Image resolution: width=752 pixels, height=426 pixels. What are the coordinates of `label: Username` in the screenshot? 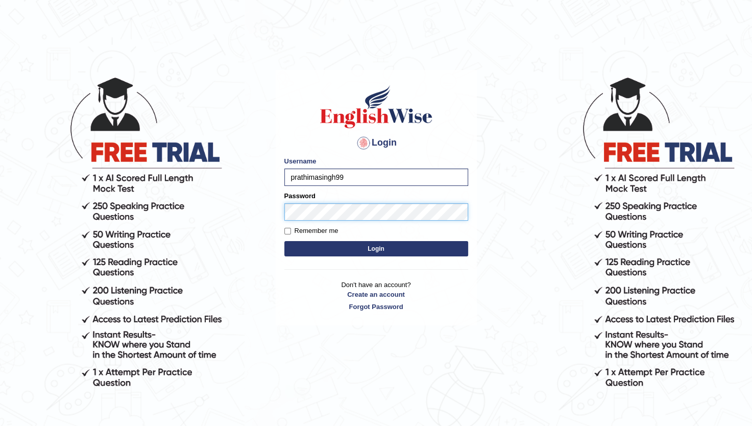 It's located at (300, 161).